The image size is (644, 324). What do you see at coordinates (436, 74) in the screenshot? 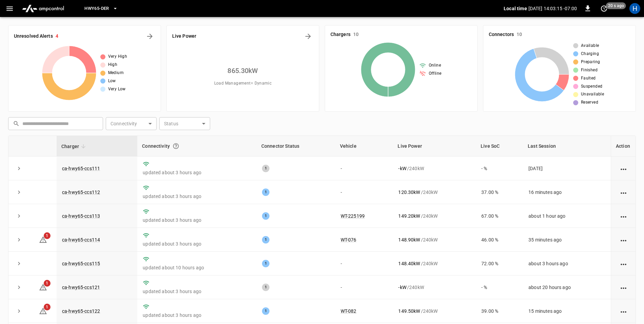
I see `span: Offline` at bounding box center [436, 74].